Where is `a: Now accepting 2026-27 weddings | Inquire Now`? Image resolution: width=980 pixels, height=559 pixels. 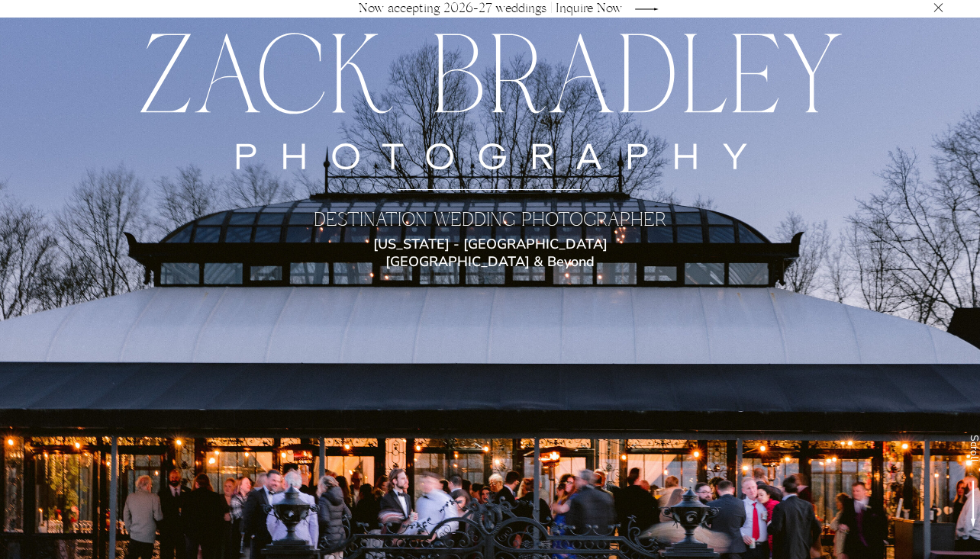
a: Now accepting 2026-27 weddings | Inquire Now is located at coordinates (490, 9).